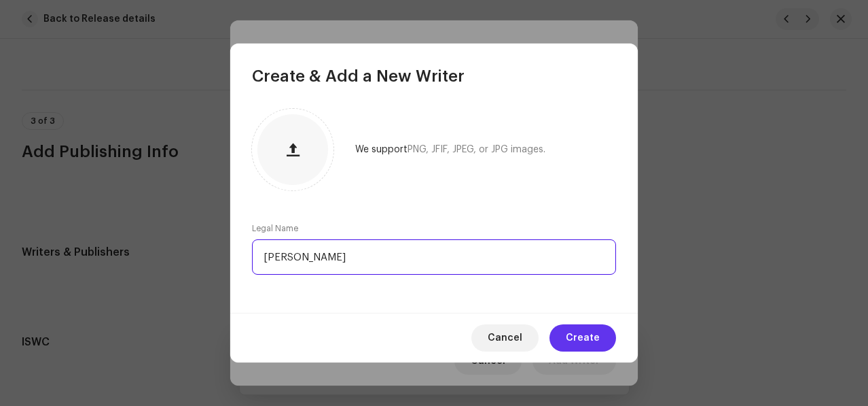 The image size is (868, 406). I want to click on div: We support, so click(451, 149).